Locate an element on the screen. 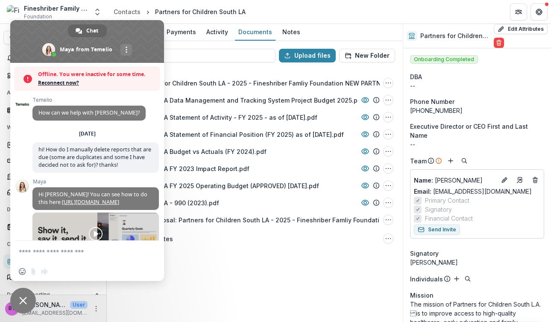  p: Individuals is located at coordinates (426, 279).